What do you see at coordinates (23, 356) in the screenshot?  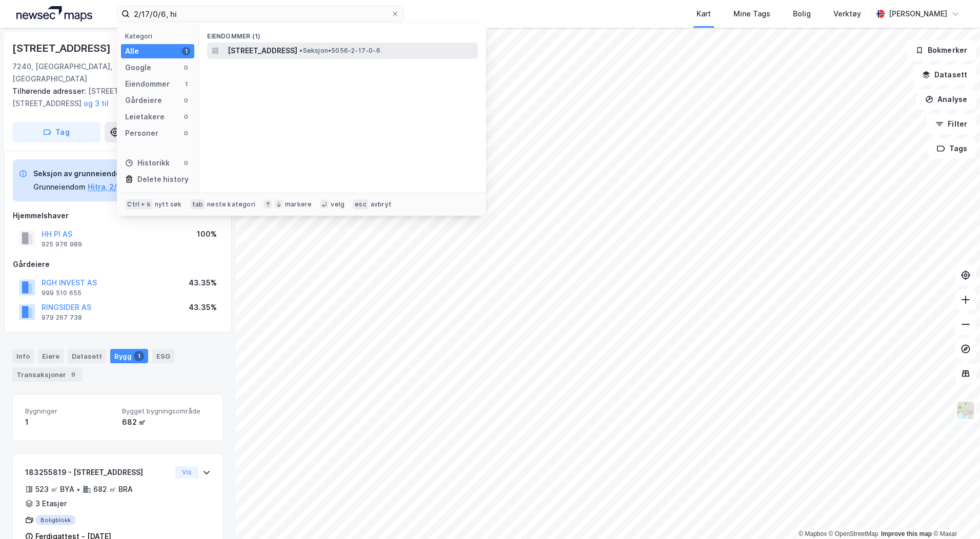 I see `div: Info` at bounding box center [23, 356].